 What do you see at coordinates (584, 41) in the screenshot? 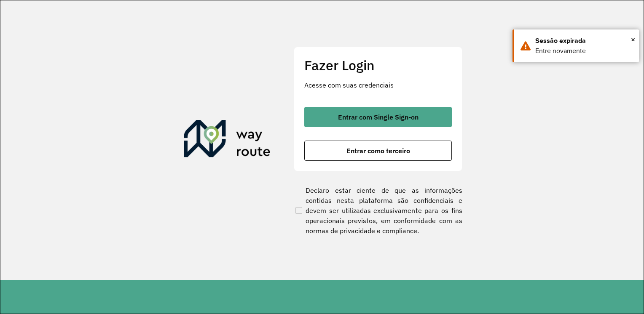
I see `div: Sessão expirada` at bounding box center [584, 41].